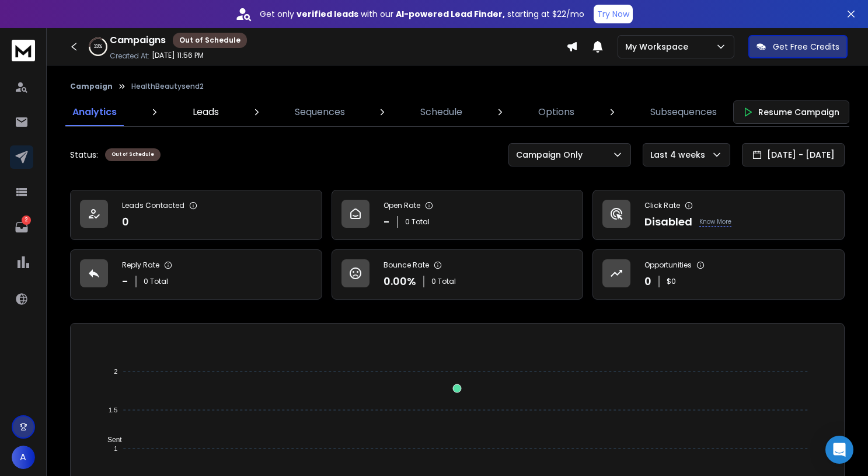  What do you see at coordinates (113, 410) in the screenshot?
I see `tspan: 1.5` at bounding box center [113, 410].